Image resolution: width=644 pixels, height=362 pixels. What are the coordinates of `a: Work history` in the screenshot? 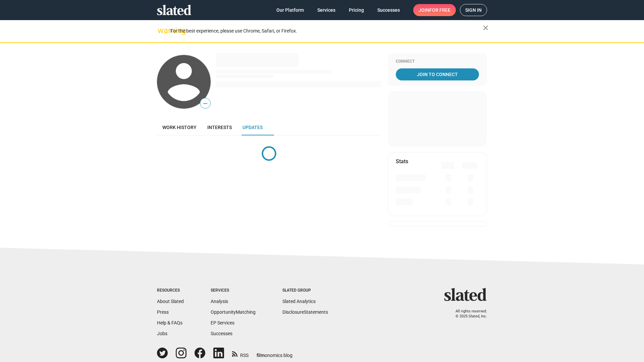 It's located at (179, 127).